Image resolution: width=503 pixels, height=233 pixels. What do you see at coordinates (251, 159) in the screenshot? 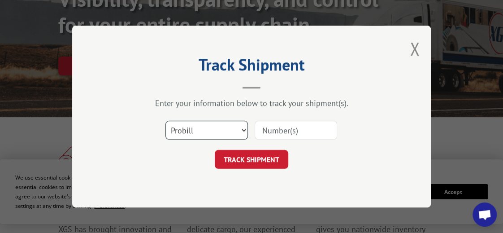
I see `button: TRACK SHIPMENT` at bounding box center [251, 159].